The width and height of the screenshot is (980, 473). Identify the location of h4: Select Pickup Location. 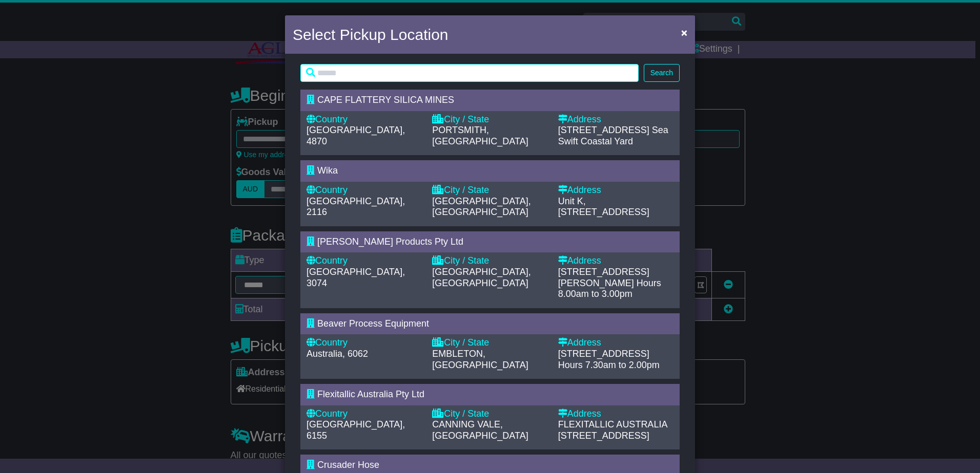
(371, 34).